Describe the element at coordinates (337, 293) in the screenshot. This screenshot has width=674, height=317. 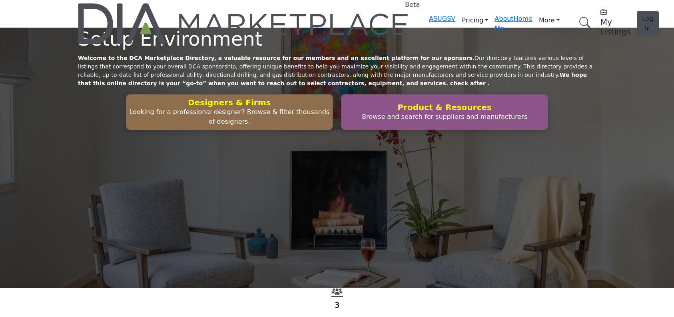
I see `a: View Recommenders` at that location.